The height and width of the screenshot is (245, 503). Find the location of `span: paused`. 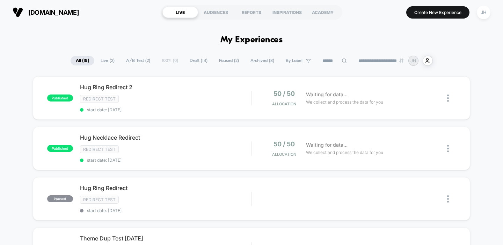

span: paused is located at coordinates (60, 198).